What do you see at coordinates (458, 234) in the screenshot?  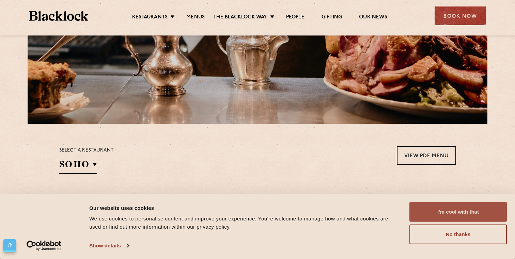 I see `button: No thanks` at bounding box center [458, 234].